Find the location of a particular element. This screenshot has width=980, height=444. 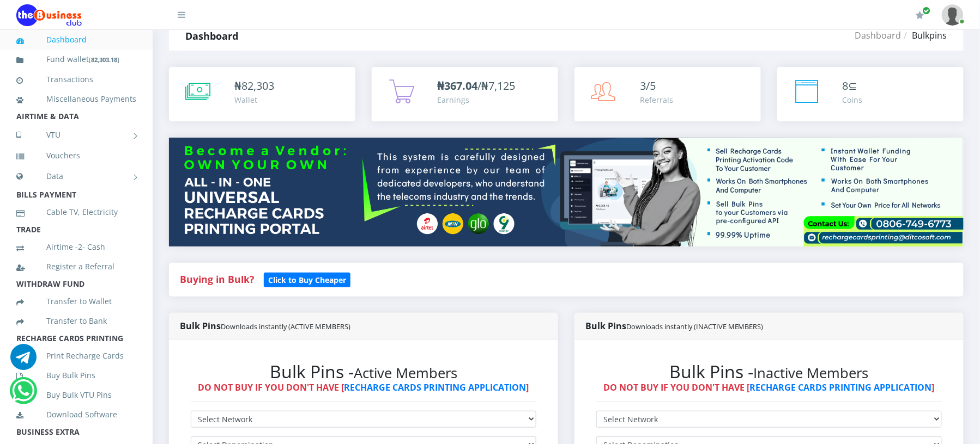

a: Transactions is located at coordinates (77, 79).